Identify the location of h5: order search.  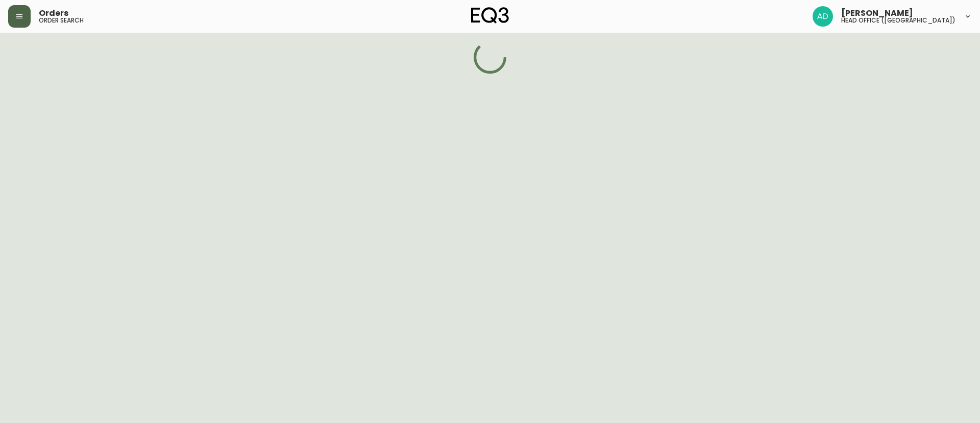
(62, 21).